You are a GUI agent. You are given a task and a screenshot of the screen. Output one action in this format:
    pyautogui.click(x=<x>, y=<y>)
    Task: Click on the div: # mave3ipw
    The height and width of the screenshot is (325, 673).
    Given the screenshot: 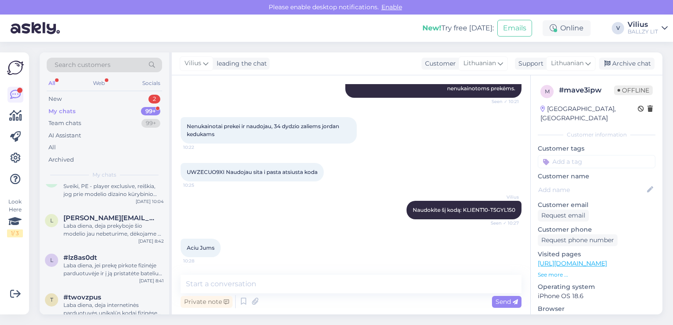 What is the action you would take?
    pyautogui.click(x=586, y=90)
    